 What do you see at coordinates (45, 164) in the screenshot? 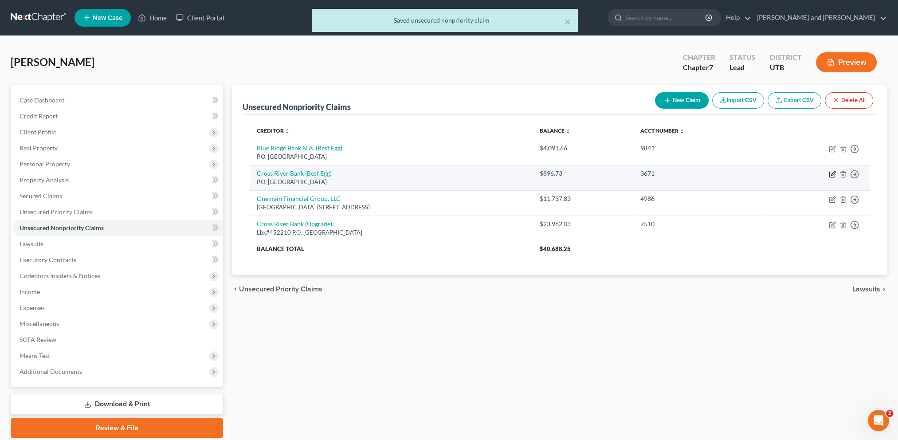
I see `span: Personal Property` at bounding box center [45, 164].